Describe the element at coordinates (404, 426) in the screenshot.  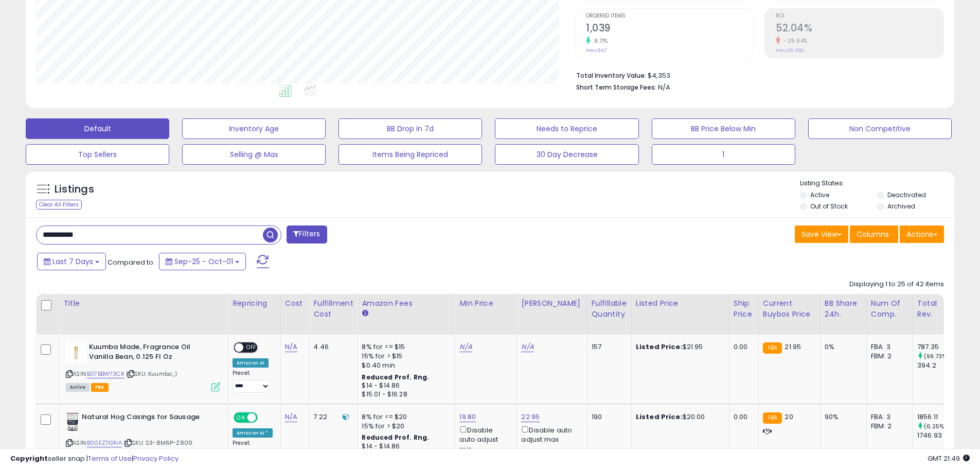
I see `div: 15% for > $20` at that location.